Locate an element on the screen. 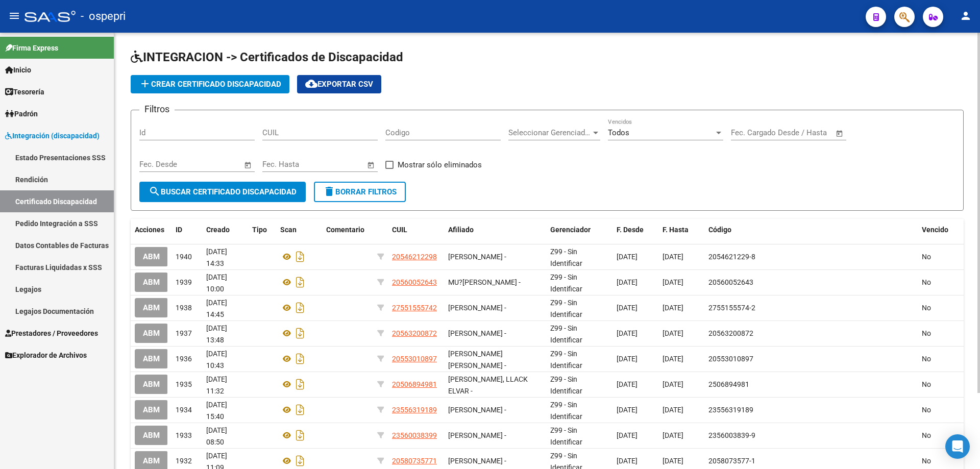  span: 1936 is located at coordinates (184, 359).